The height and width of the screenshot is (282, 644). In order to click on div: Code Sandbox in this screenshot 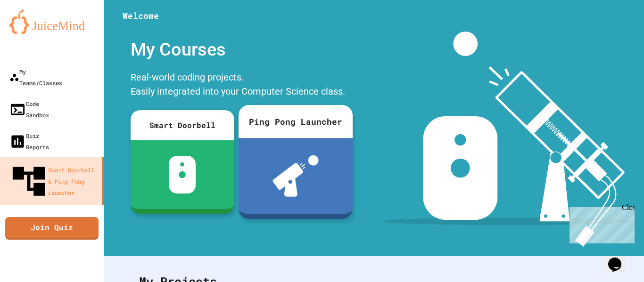, I will do `click(30, 110)`.